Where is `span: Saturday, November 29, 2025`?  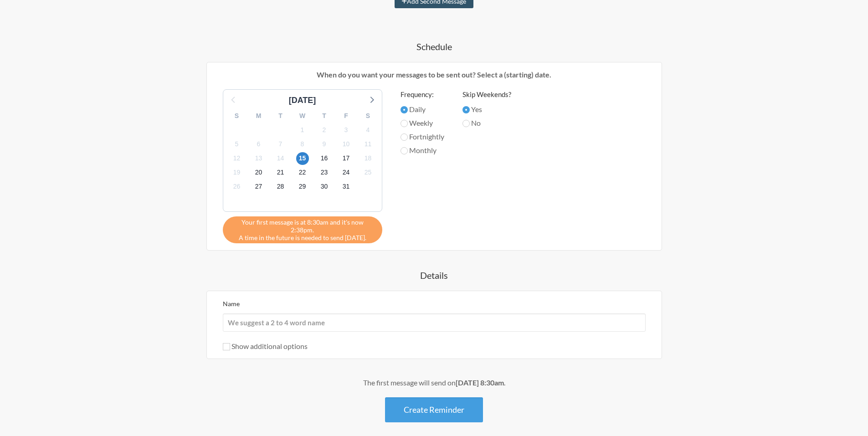 span: Saturday, November 29, 2025 is located at coordinates (303, 187).